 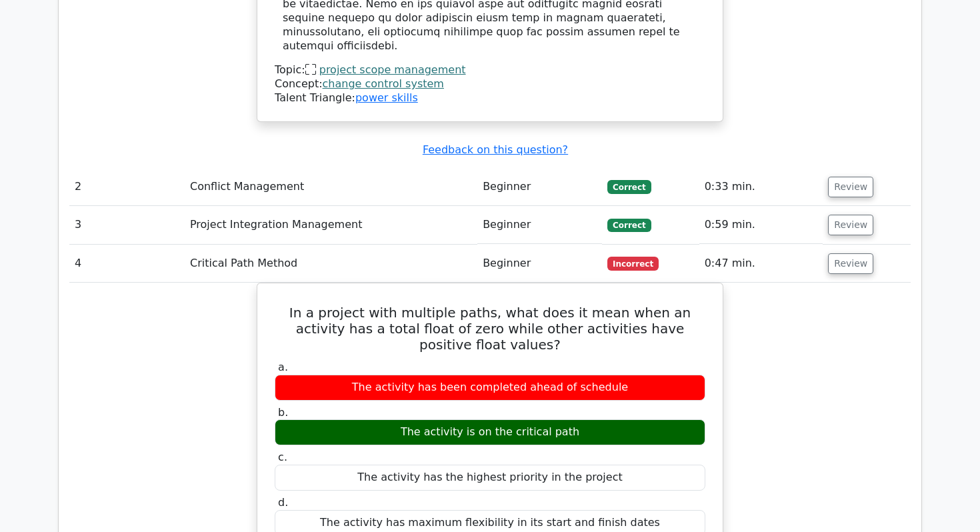 I want to click on span: a., so click(x=283, y=366).